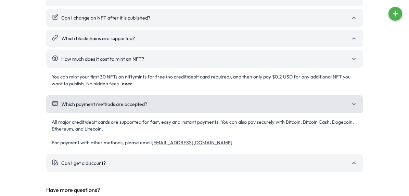 This screenshot has width=409, height=196. I want to click on span: How much does it cost to mint an NFT?, so click(103, 59).